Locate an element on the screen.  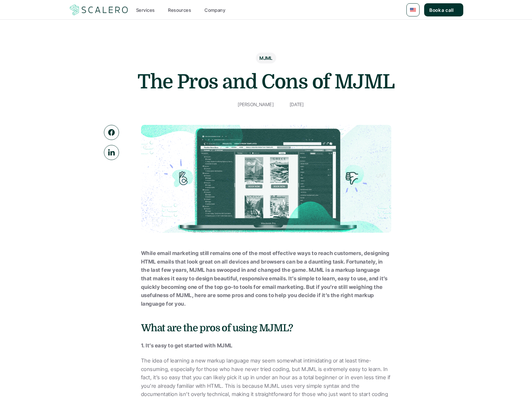
p: MJML is located at coordinates (266, 58).